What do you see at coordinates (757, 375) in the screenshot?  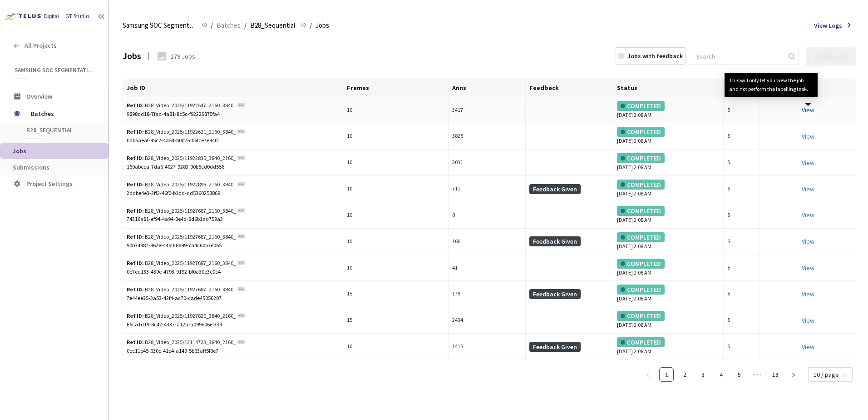 I see `li: Next 5 Pages` at bounding box center [757, 375].